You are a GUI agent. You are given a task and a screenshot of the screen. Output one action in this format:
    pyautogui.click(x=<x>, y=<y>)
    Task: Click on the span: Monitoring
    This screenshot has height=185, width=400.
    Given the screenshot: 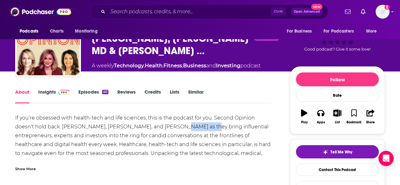 What is the action you would take?
    pyautogui.click(x=86, y=31)
    